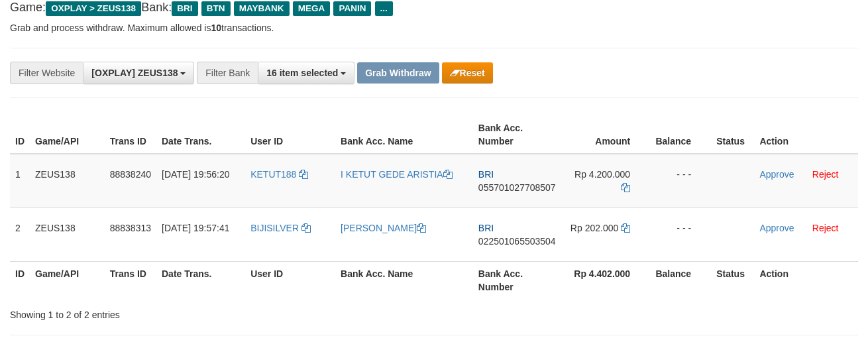 This screenshot has height=346, width=868. What do you see at coordinates (311, 9) in the screenshot?
I see `span: MEGA` at bounding box center [311, 9].